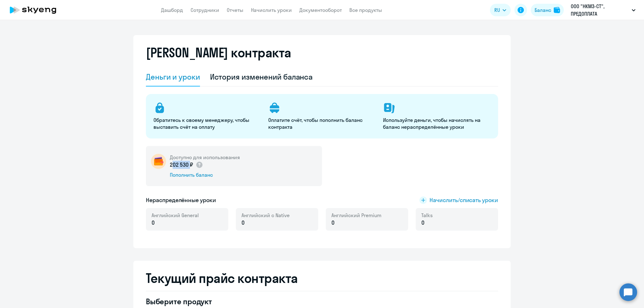 The width and height of the screenshot is (644, 308). Describe the element at coordinates (261, 77) in the screenshot. I see `div: История изменений баланса` at that location.